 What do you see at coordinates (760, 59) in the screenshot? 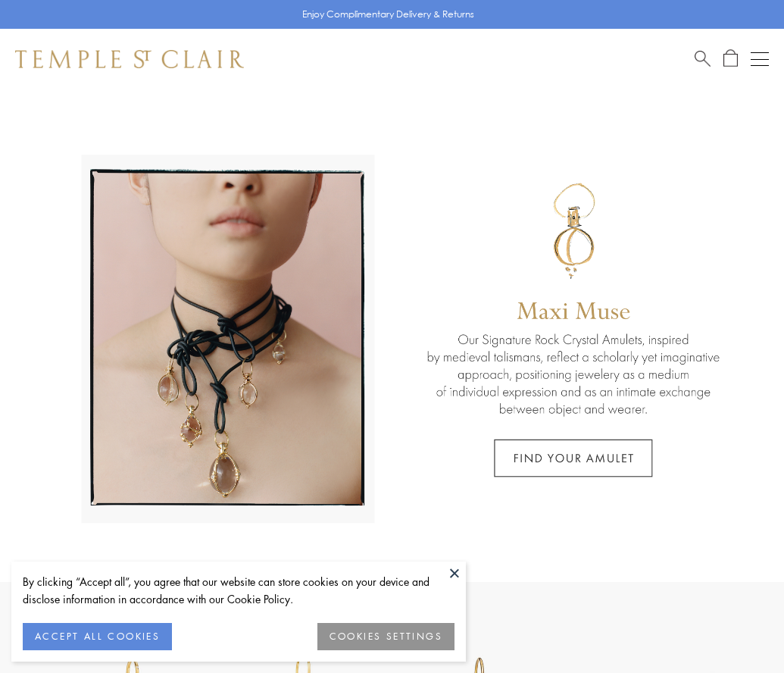
I see `button: Open navigation` at bounding box center [760, 59].